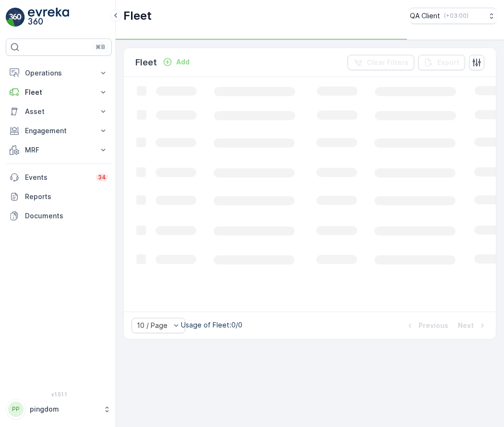 The width and height of the screenshot is (504, 427). I want to click on a: Reports, so click(59, 197).